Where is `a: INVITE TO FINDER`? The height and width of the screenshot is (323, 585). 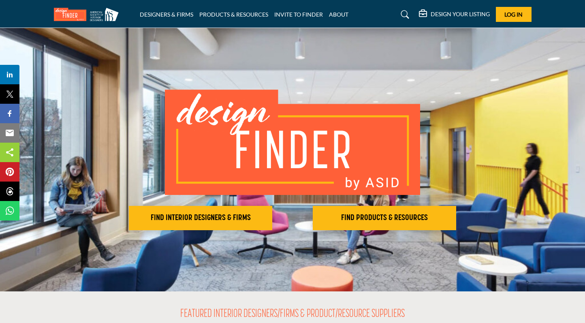
a: INVITE TO FINDER is located at coordinates (299, 14).